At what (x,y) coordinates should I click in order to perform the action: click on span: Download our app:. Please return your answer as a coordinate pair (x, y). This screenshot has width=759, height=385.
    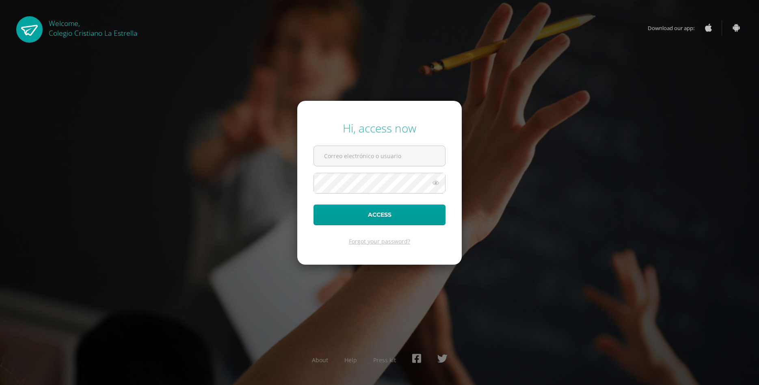
    Looking at the image, I should click on (675, 28).